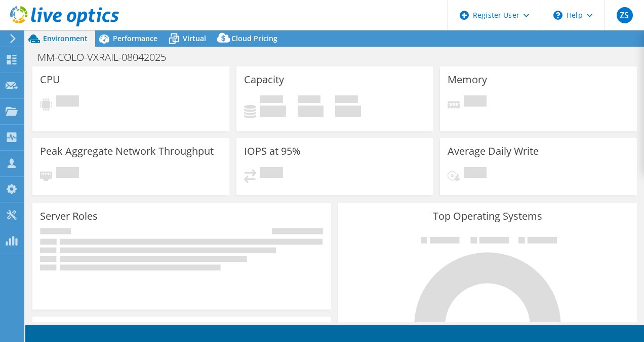 This screenshot has width=644, height=342. Describe the element at coordinates (65, 38) in the screenshot. I see `span: Environment` at that location.